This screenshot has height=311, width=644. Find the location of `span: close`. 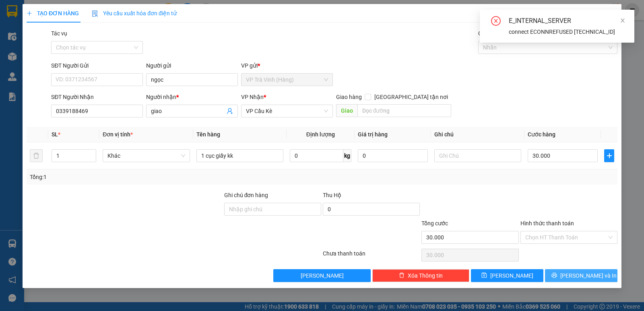

span: close is located at coordinates (622, 20).